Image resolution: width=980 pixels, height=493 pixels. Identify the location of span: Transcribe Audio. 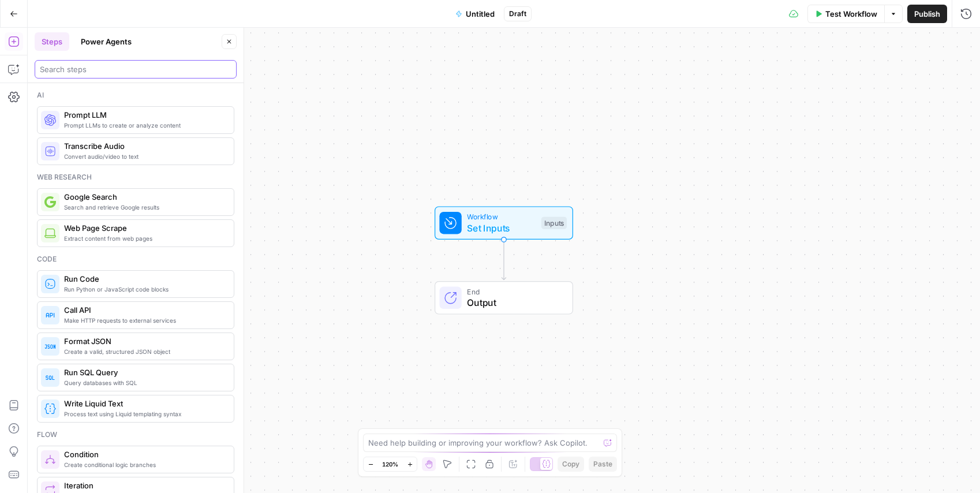
(144, 146).